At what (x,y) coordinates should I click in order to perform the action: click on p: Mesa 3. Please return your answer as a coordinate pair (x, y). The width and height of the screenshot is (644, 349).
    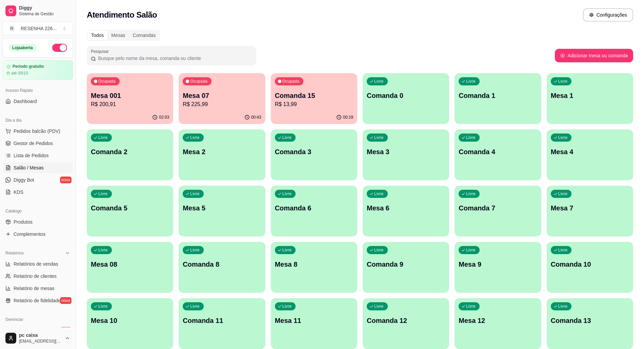
    Looking at the image, I should click on (406, 152).